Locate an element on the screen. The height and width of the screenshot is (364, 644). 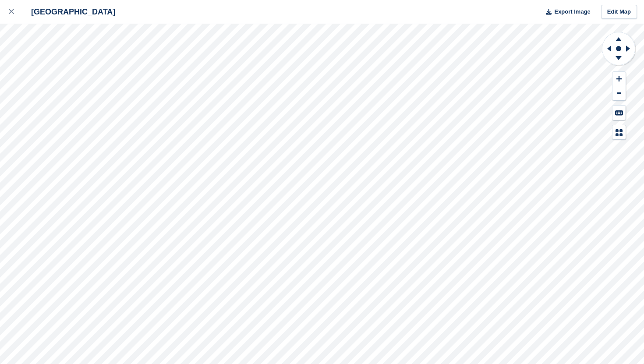
button: Zoom Out is located at coordinates (619, 93).